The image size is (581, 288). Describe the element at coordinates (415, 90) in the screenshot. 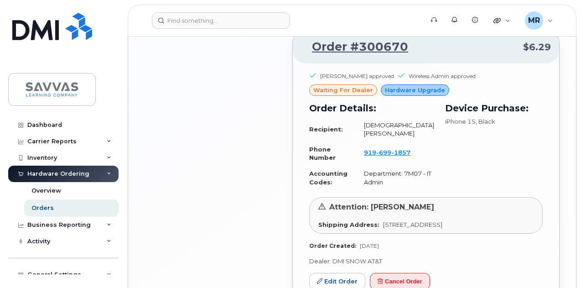

I see `span: Hardware Upgrade` at that location.